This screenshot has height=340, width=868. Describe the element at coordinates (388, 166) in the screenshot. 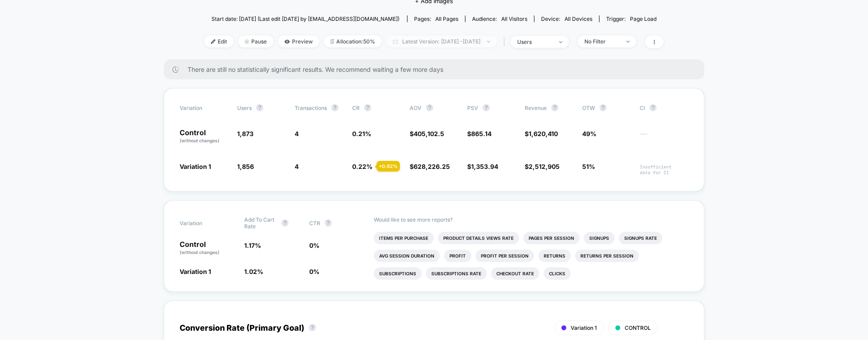

I see `div: + 0.92 %` at that location.